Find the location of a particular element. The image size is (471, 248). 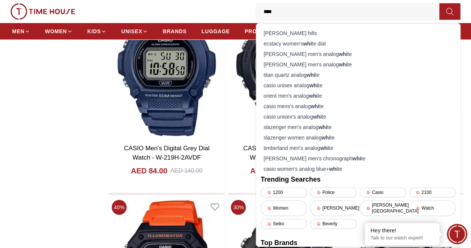

div: Police is located at coordinates (333, 192).